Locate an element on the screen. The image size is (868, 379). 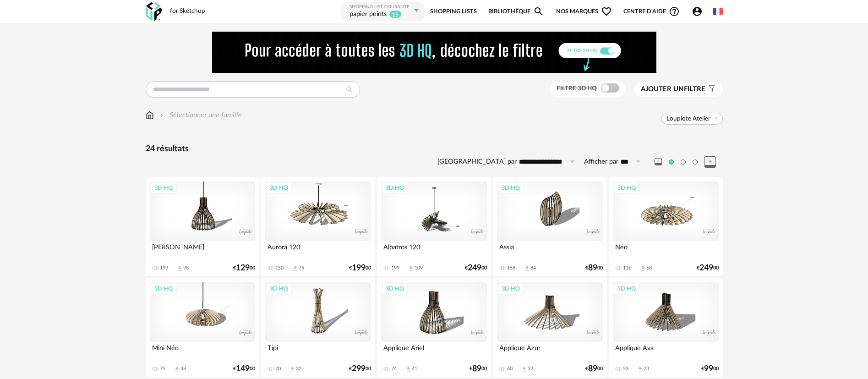
div: 84 is located at coordinates (533, 268).